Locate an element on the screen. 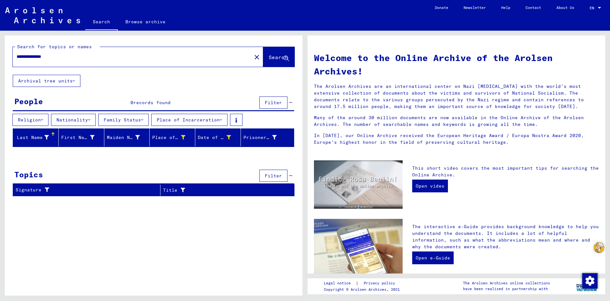  img: video.jpg is located at coordinates (358, 184).